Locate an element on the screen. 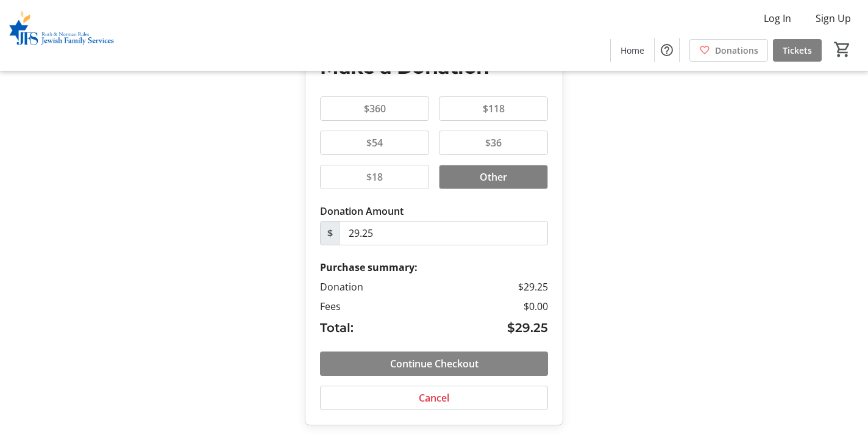  span: Log In is located at coordinates (777, 18).